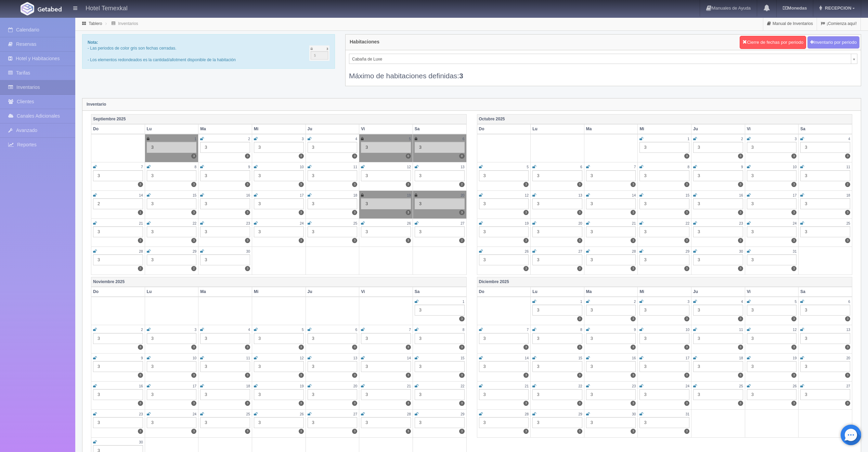 The width and height of the screenshot is (868, 452). What do you see at coordinates (664, 129) in the screenshot?
I see `th: Mi` at bounding box center [664, 129].